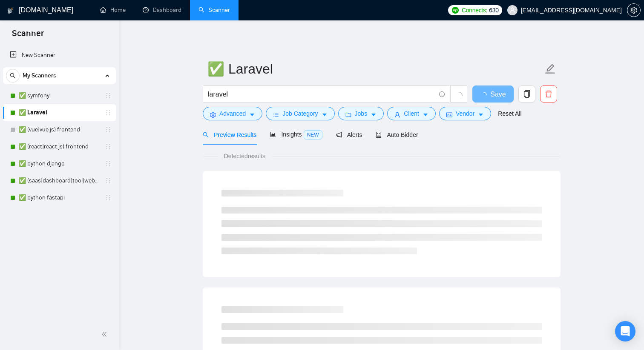 The height and width of the screenshot is (350, 644). Describe the element at coordinates (498, 94) in the screenshot. I see `span: Save` at that location.